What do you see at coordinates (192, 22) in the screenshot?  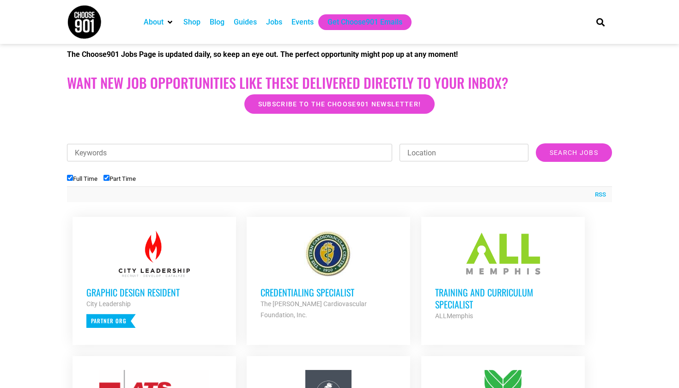 I see `a: Shop` at bounding box center [192, 22].